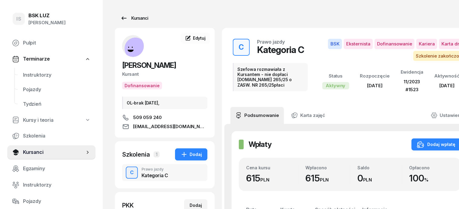  Describe the element at coordinates (336, 76) in the screenshot. I see `div: Status` at that location.